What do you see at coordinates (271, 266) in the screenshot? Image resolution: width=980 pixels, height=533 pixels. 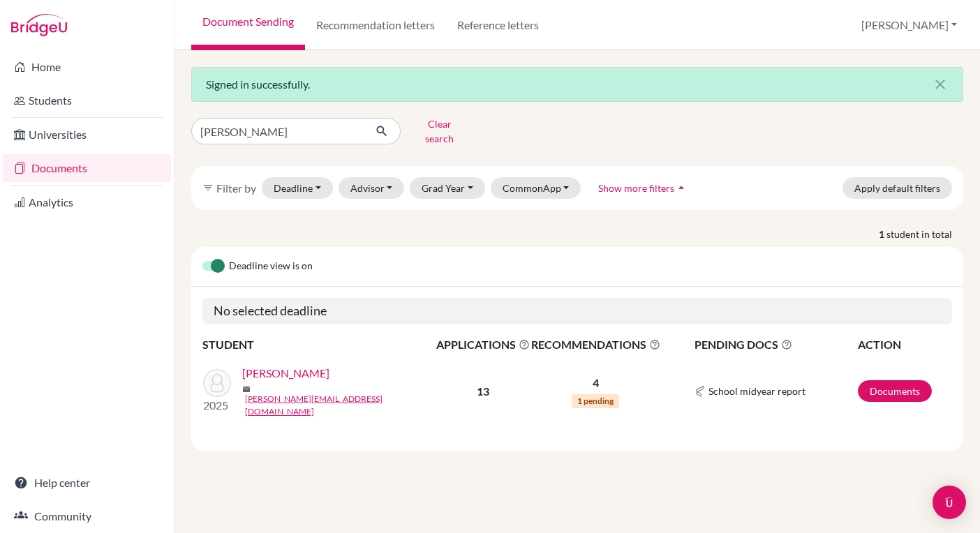 I see `span: Deadline view is on` at bounding box center [271, 266].